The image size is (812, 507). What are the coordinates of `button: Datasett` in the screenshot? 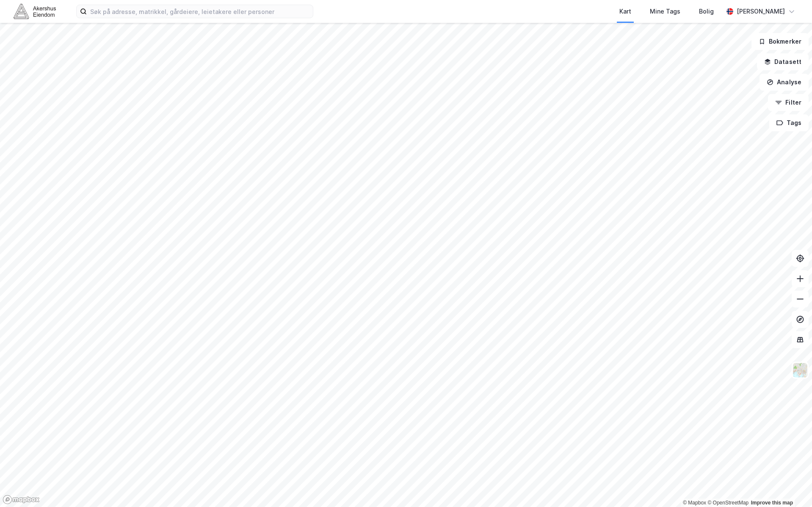 It's located at (783, 62).